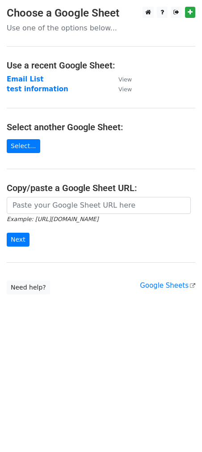 Image resolution: width=202 pixels, height=452 pixels. I want to click on strong: test information, so click(38, 89).